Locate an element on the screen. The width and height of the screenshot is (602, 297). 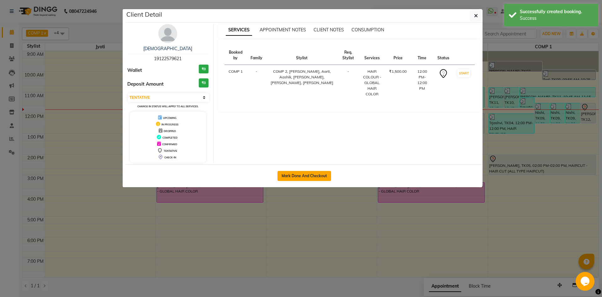
span: CHECK-IN is located at coordinates (170, 157).